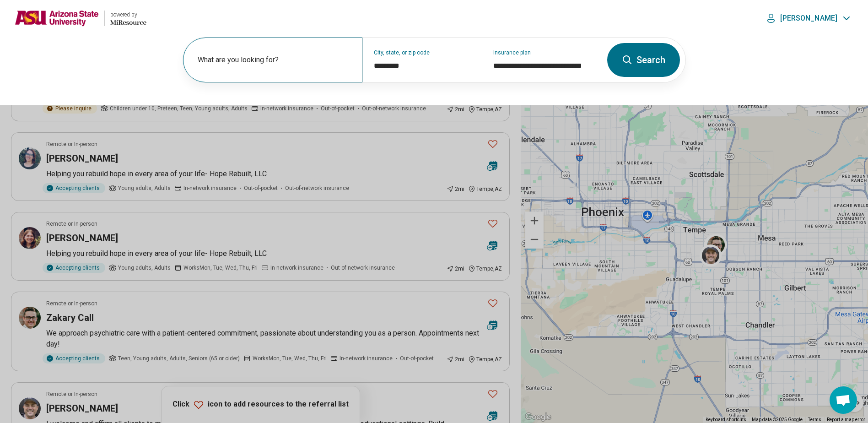 The height and width of the screenshot is (423, 868). What do you see at coordinates (843, 400) in the screenshot?
I see `div: Open chat` at bounding box center [843, 400].